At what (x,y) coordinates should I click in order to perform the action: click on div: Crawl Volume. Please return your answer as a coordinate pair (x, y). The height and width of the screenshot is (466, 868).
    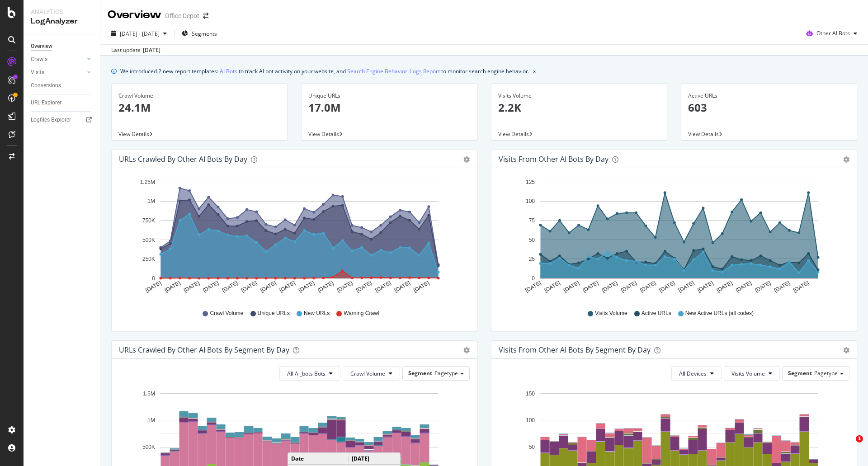
    Looking at the image, I should click on (199, 96).